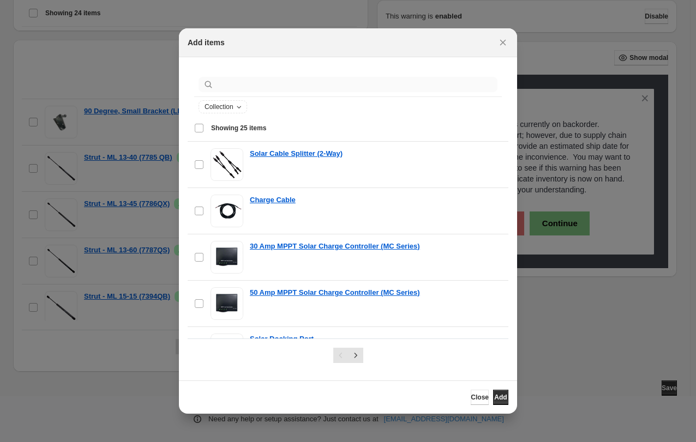 This screenshot has height=442, width=696. I want to click on a: Solar Docking Port, so click(281, 339).